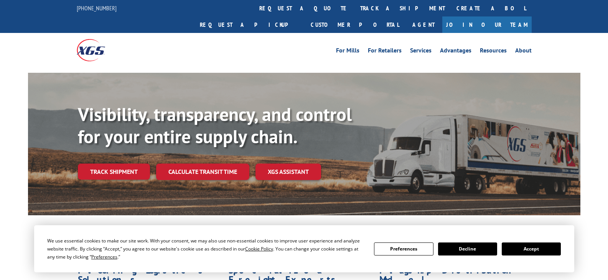  I want to click on div: We use essential cookies to make our site work. With your consent, we may also use non-essential ..., so click(206, 249).